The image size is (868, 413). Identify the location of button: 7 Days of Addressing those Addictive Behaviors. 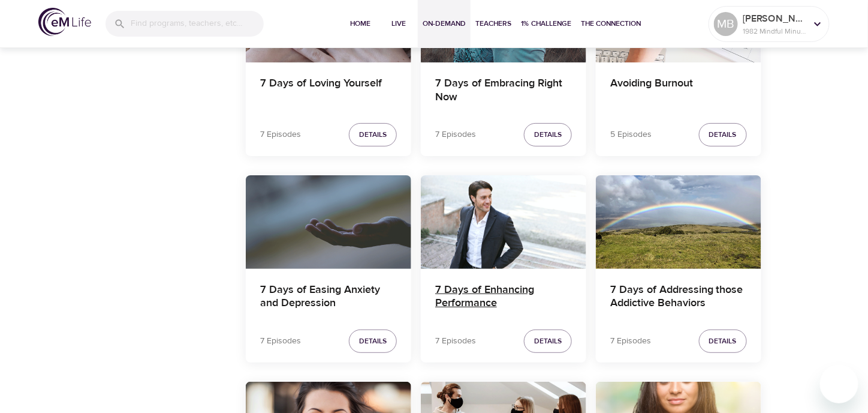
(679, 222).